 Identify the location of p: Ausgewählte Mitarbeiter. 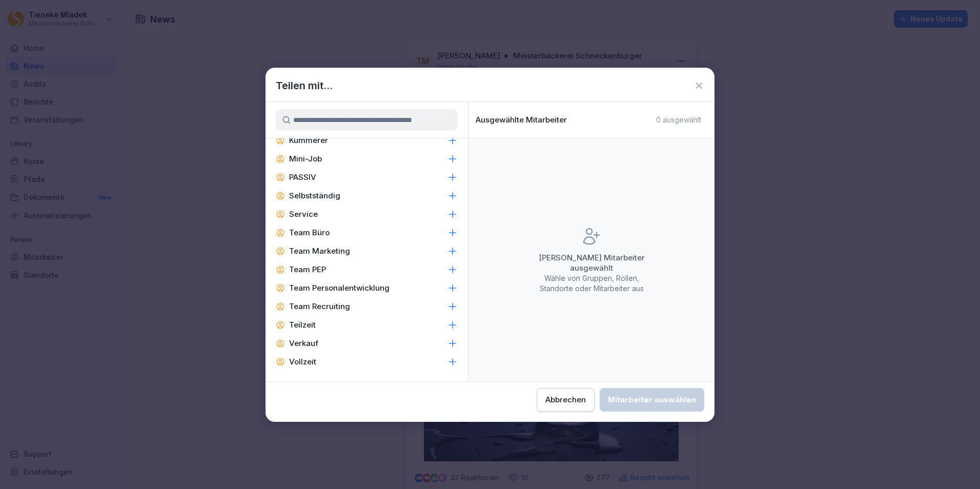
(521, 120).